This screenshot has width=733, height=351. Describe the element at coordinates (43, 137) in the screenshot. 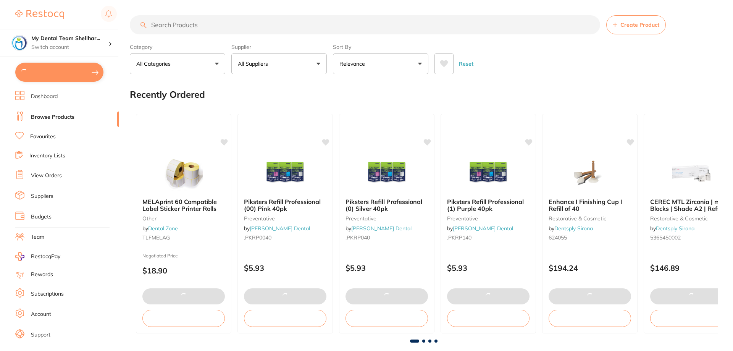

I see `a: Favourites` at that location.